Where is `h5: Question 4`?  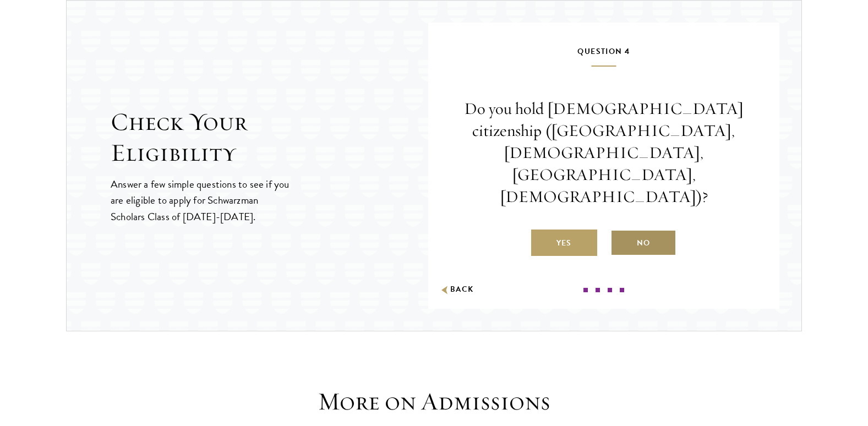 h5: Question 4 is located at coordinates (604, 55).